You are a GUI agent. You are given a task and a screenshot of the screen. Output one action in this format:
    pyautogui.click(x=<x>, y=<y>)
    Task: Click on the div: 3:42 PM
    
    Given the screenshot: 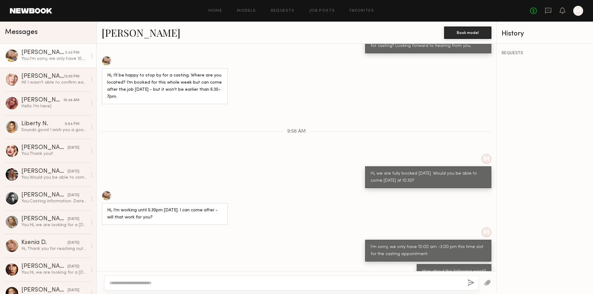 What is the action you would take?
    pyautogui.click(x=72, y=53)
    